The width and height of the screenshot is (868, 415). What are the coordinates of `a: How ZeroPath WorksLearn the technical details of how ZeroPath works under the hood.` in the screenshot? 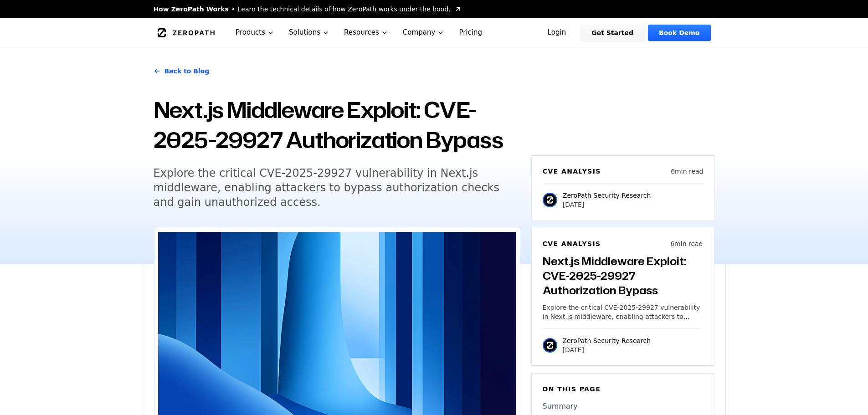 It's located at (308, 9).